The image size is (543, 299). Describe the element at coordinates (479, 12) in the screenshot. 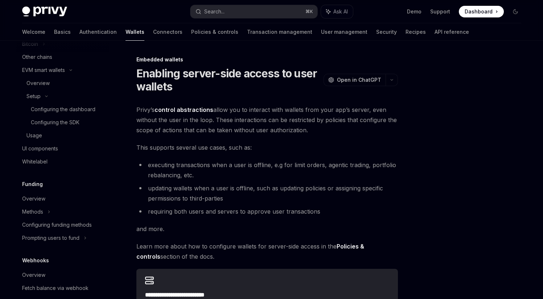

I see `span: Dashboard` at that location.